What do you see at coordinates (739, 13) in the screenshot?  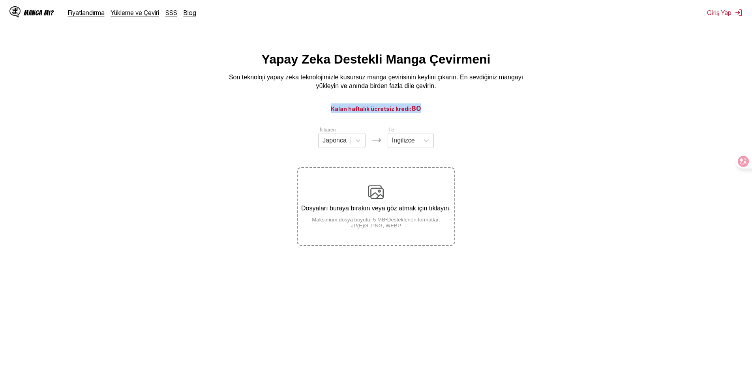 I see `img: oturumu Kapat` at bounding box center [739, 13].